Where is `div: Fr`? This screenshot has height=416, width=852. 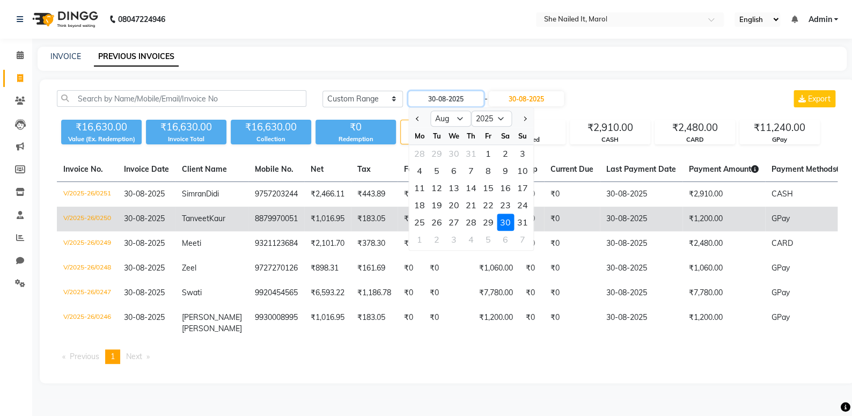
div: Fr is located at coordinates (488, 136).